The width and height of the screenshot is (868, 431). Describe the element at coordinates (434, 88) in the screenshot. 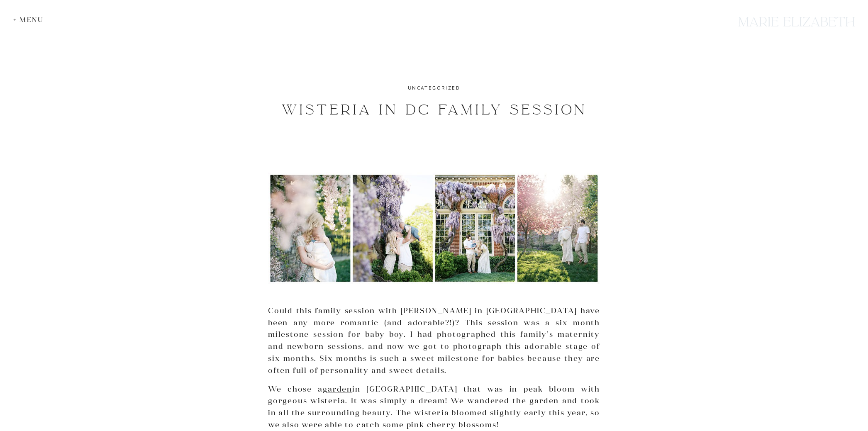

I see `a: Uncategorized` at that location.